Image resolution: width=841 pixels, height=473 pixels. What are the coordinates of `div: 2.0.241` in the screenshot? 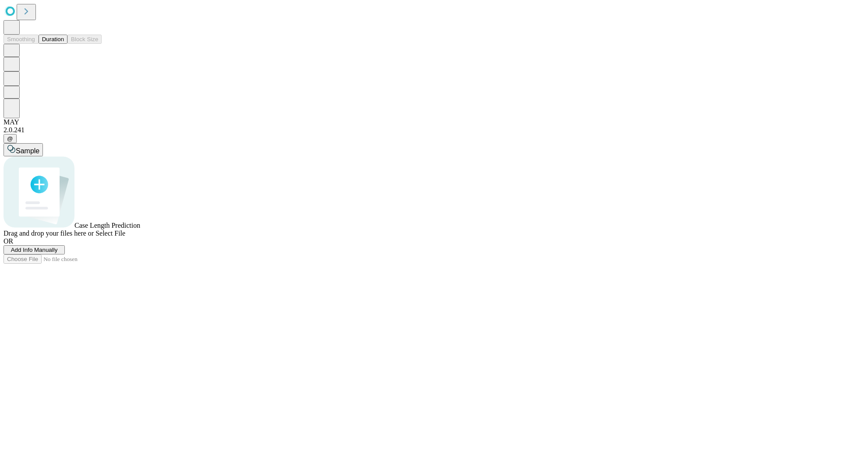 It's located at (421, 130).